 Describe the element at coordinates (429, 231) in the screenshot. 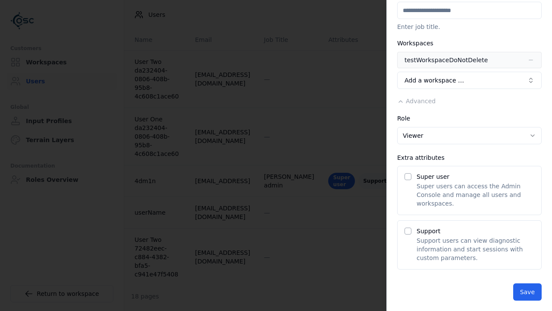

I see `label: Support` at that location.